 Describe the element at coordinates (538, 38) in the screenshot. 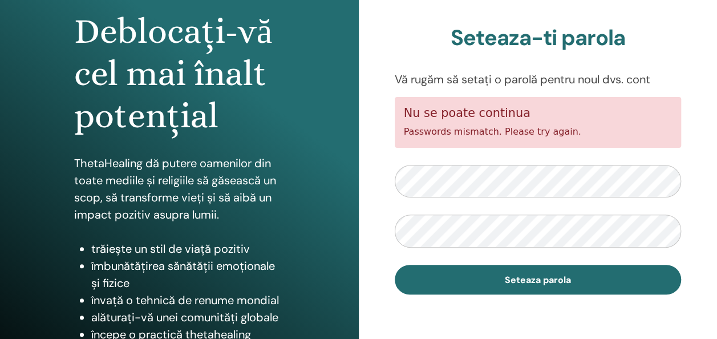

I see `h2: Seteaza-ti parola` at that location.